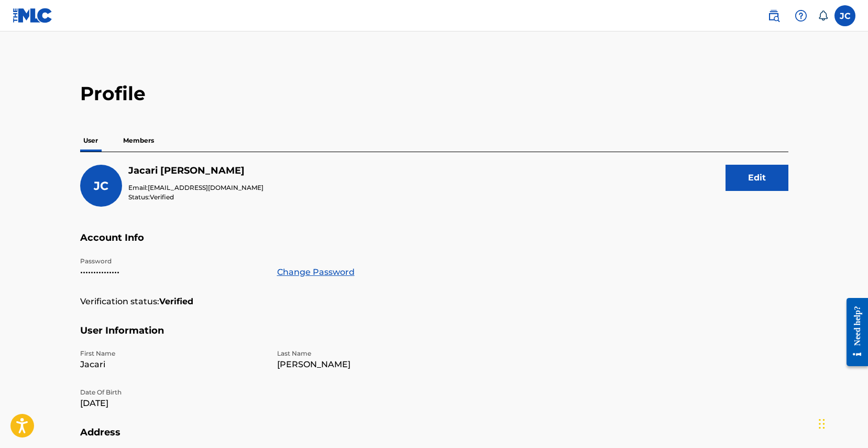 This screenshot has height=448, width=868. What do you see at coordinates (18, 37) in the screenshot?
I see `div: Need help?` at bounding box center [18, 37].